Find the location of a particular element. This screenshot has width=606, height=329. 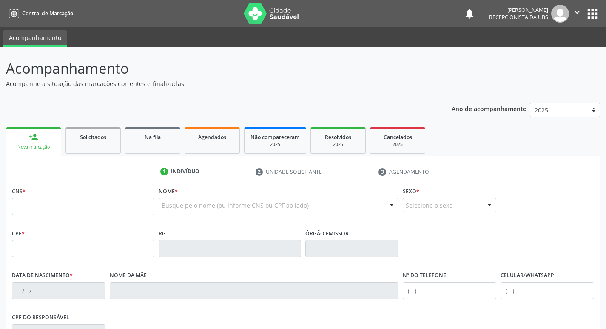

label: Órgão emissor is located at coordinates (327, 233).